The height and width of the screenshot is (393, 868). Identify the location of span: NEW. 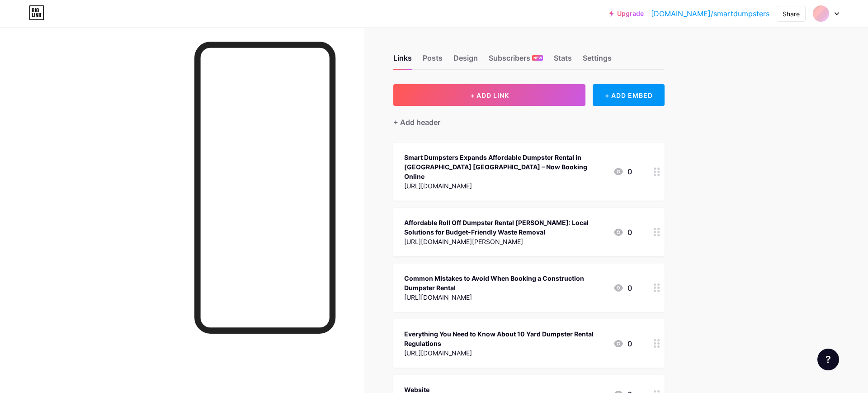
(538, 58).